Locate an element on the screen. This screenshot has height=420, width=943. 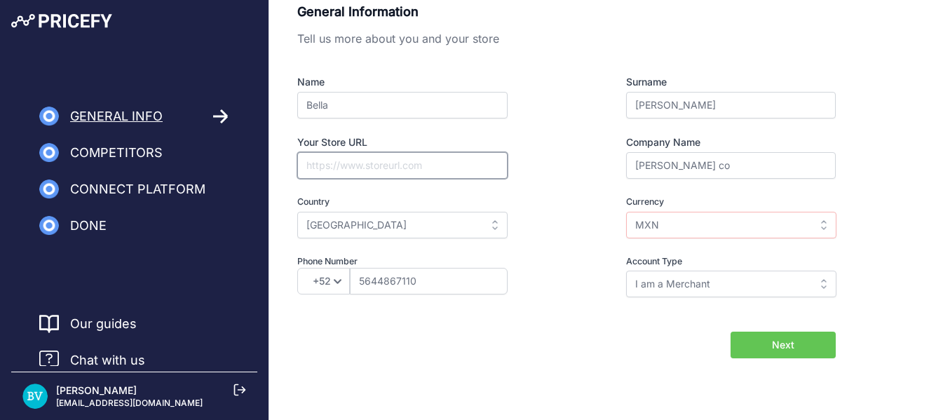
span: Next is located at coordinates (784, 345).